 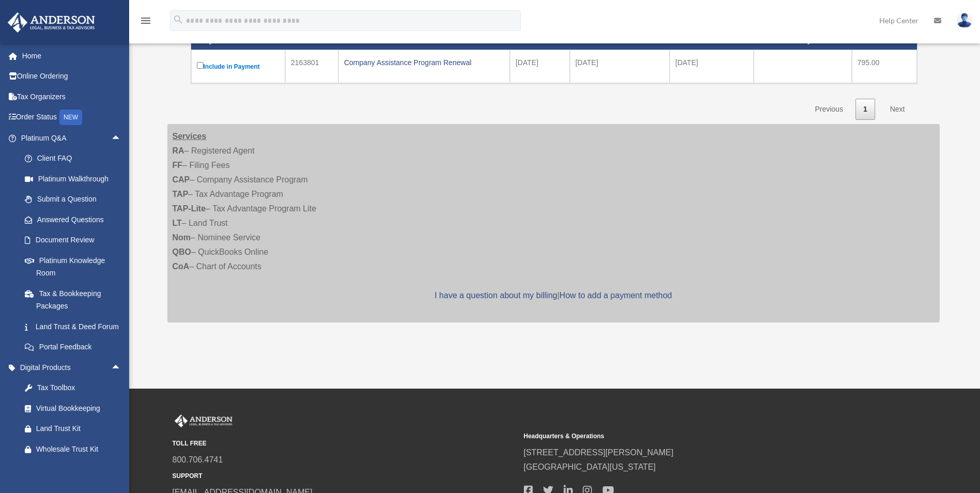 What do you see at coordinates (75, 326) in the screenshot?
I see `a: Land Trust & Deed Forum` at bounding box center [75, 326].